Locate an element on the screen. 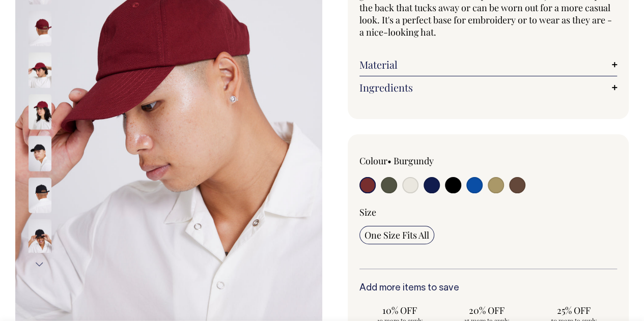 Image resolution: width=644 pixels, height=321 pixels. h6: Add more items to save is located at coordinates (488, 288).